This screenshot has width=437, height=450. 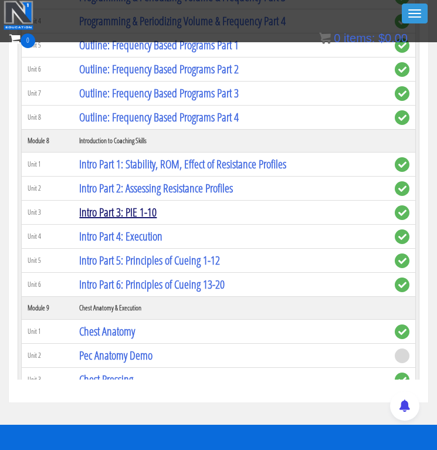 What do you see at coordinates (156, 188) in the screenshot?
I see `a: Intro Part 2: Assessing Resistance Profiles` at bounding box center [156, 188].